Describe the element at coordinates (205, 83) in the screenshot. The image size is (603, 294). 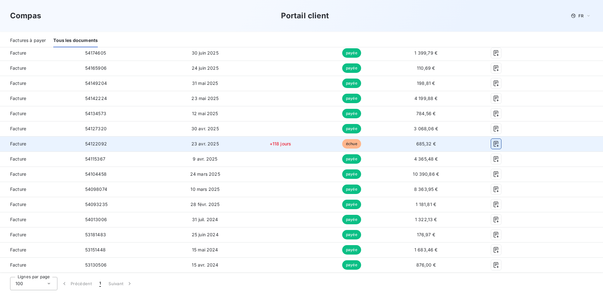
I see `span: 31 mai 2025` at that location.